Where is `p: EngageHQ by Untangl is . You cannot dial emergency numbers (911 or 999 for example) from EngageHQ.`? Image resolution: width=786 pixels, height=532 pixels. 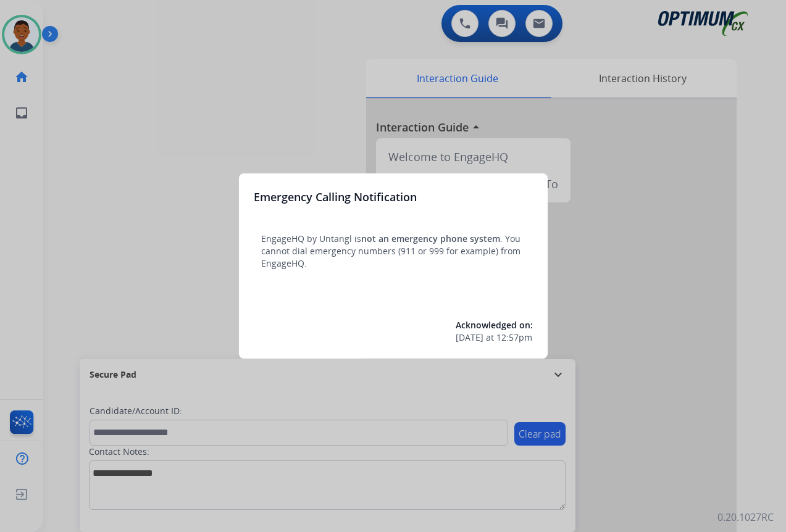
p: EngageHQ by Untangl is . You cannot dial emergency numbers (911 or 999 for example) from EngageHQ. is located at coordinates (393, 251).